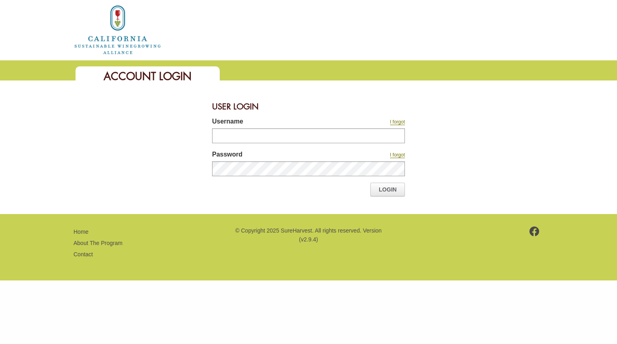 The width and height of the screenshot is (617, 344). What do you see at coordinates (118, 30) in the screenshot?
I see `img: logo_cswa2x.png` at bounding box center [118, 30].